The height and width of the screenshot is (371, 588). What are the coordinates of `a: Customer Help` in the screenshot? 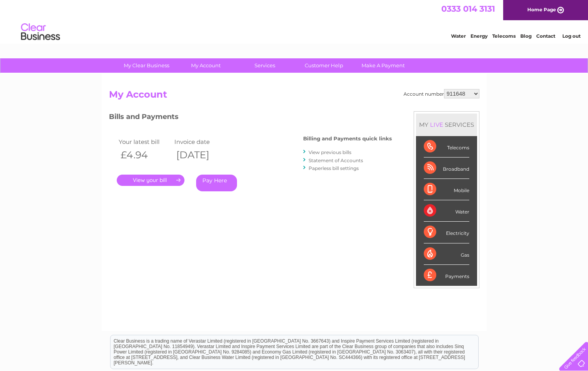 It's located at (324, 65).